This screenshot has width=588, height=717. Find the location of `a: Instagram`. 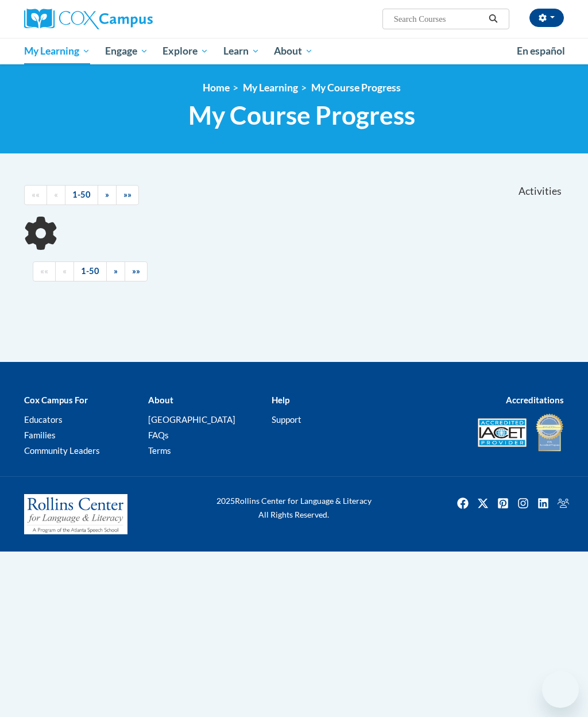

a: Instagram is located at coordinates (523, 503).